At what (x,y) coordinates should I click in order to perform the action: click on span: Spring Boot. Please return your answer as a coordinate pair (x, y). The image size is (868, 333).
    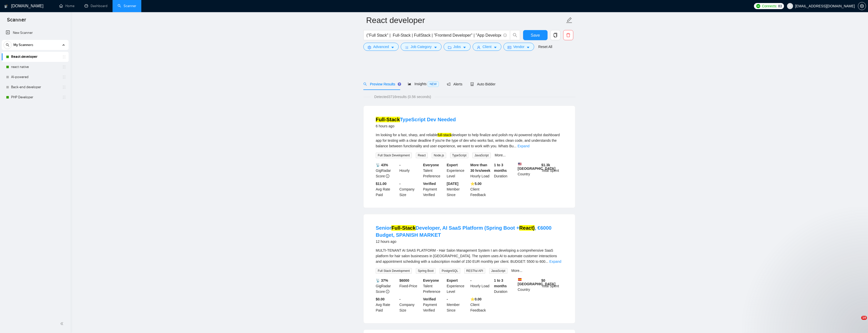
    Looking at the image, I should click on (426, 271).